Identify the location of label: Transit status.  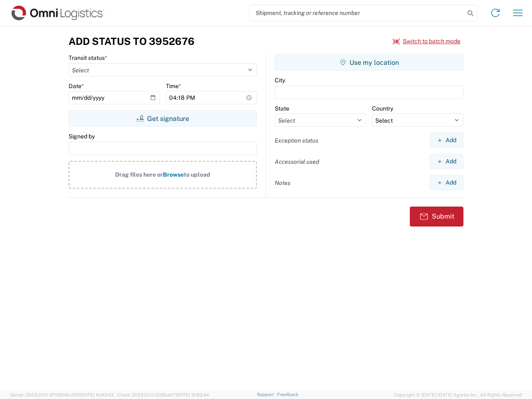
(88, 57).